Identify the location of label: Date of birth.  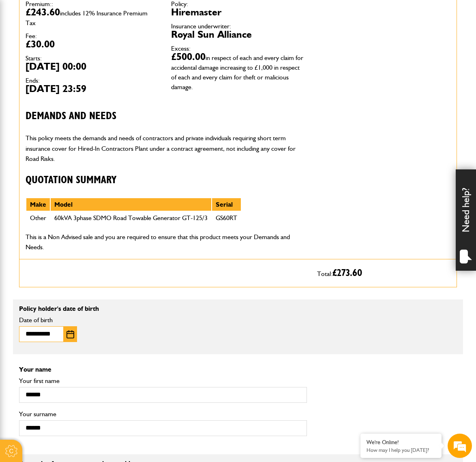
(163, 320).